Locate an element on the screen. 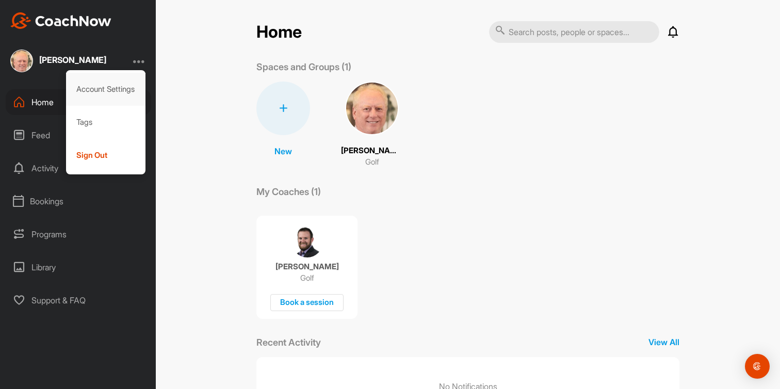 Image resolution: width=780 pixels, height=389 pixels. img: coach avatar is located at coordinates (307, 241).